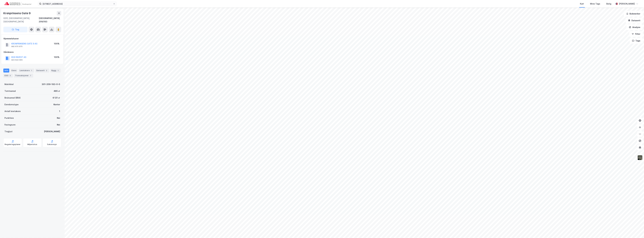 The width and height of the screenshot is (644, 238). I want to click on div: Kronprinsens Gate 9, so click(17, 13).